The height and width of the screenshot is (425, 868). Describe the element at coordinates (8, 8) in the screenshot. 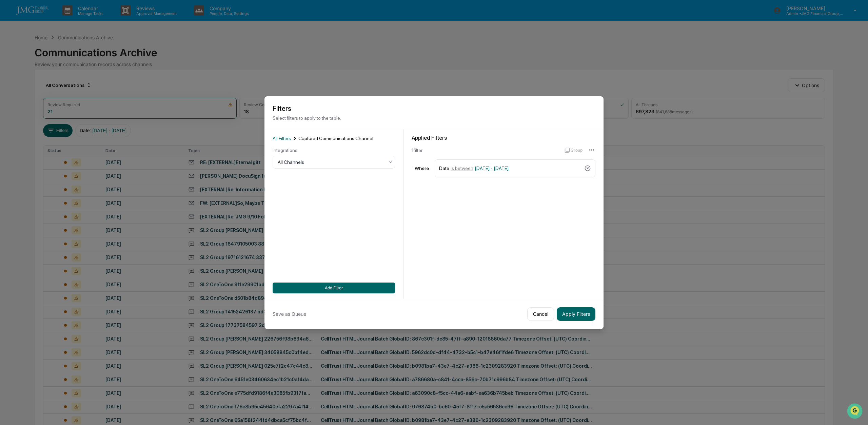

I see `button: Open customer support` at that location.